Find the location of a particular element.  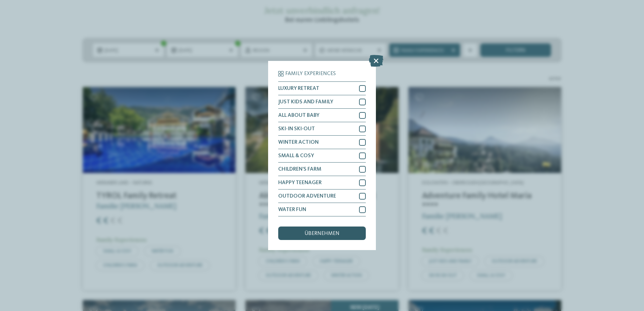

span: WATER FUN is located at coordinates (292, 210).